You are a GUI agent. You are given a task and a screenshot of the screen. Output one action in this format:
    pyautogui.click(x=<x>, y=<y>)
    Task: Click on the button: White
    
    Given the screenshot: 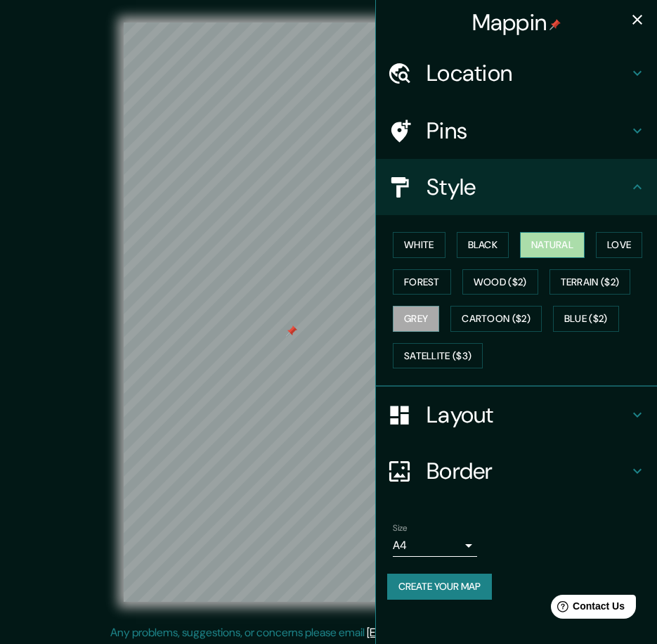 What is the action you would take?
    pyautogui.click(x=419, y=244)
    